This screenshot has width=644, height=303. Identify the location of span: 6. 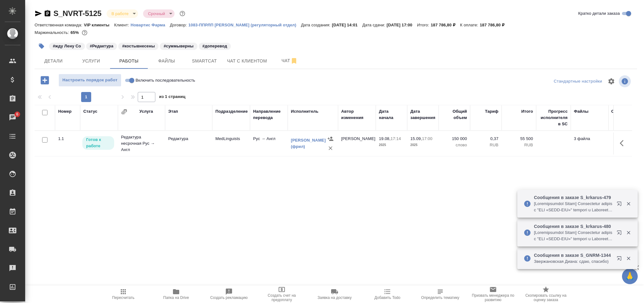
(17, 114).